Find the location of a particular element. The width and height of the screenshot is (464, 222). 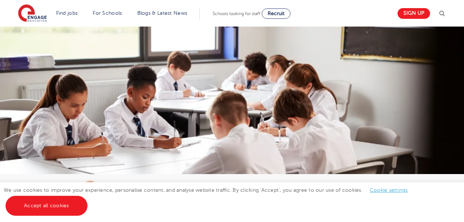

a: Accept all cookies is located at coordinates (46, 206).